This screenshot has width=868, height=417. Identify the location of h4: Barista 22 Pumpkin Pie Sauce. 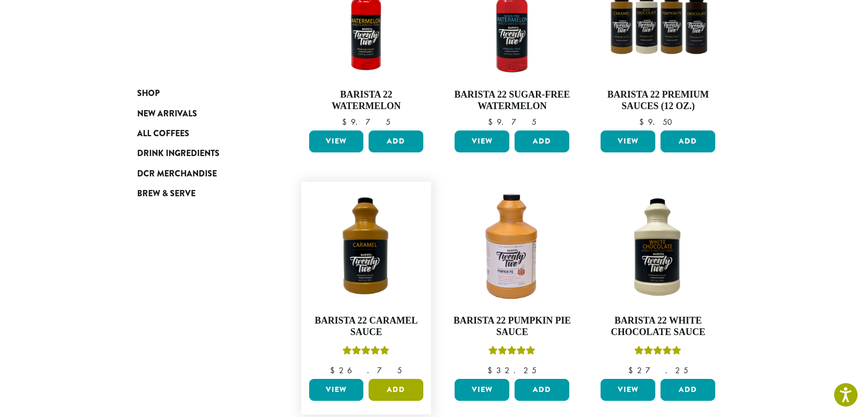
(512, 326).